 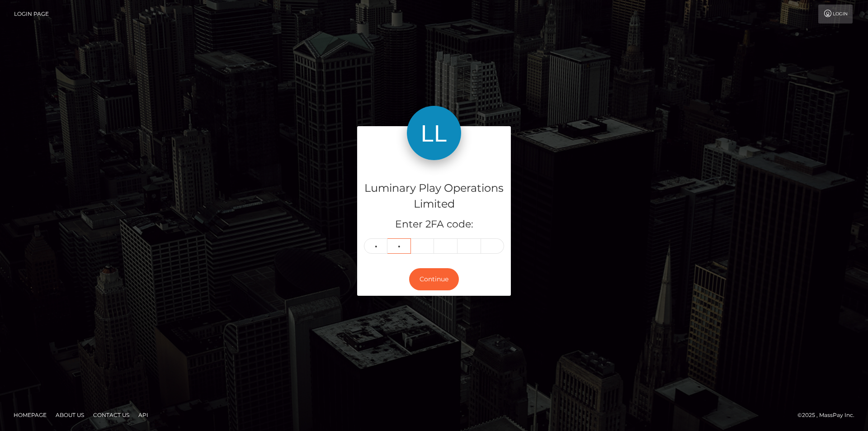 I want to click on h4: Luminary Play Operations Limited, so click(x=434, y=196).